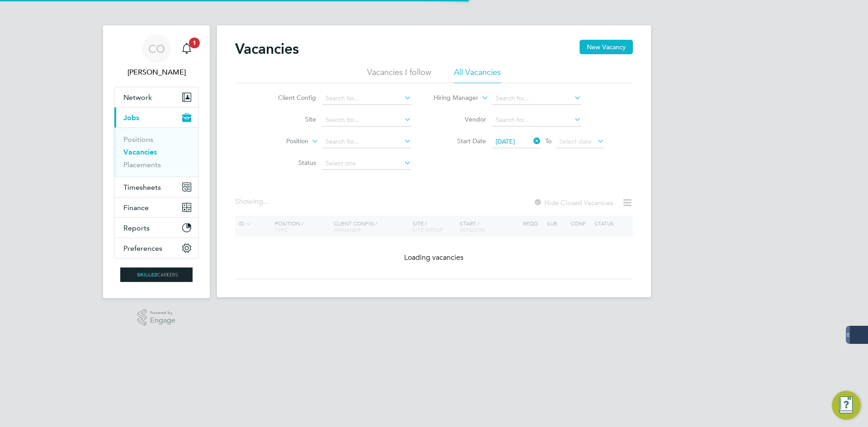 The image size is (868, 427). What do you see at coordinates (156, 117) in the screenshot?
I see `button: Jobs` at bounding box center [156, 117].